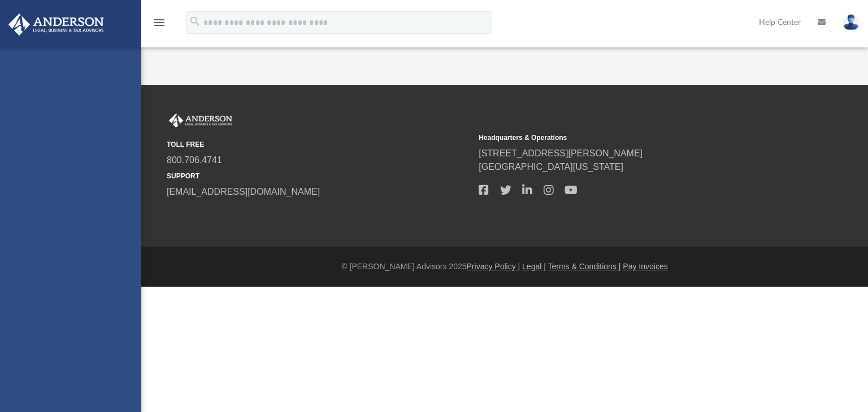 The width and height of the screenshot is (868, 412). Describe the element at coordinates (584, 266) in the screenshot. I see `a: Terms & Conditions |` at that location.